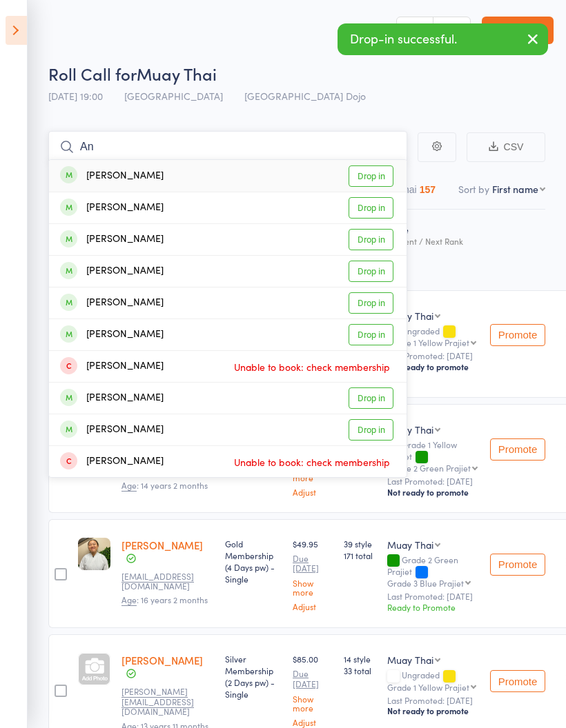 The height and width of the screenshot is (728, 566). What do you see at coordinates (312, 460) in the screenshot?
I see `div: $99.90` at bounding box center [312, 460].